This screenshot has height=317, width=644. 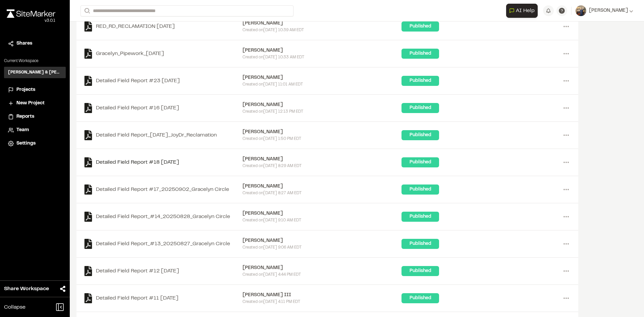 What do you see at coordinates (522, 11) in the screenshot?
I see `button: Open AI Assistant` at bounding box center [522, 11].